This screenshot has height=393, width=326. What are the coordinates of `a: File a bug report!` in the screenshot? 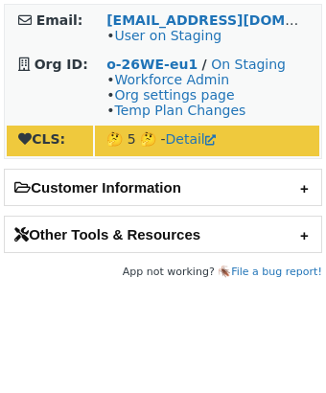 It's located at (276, 271).